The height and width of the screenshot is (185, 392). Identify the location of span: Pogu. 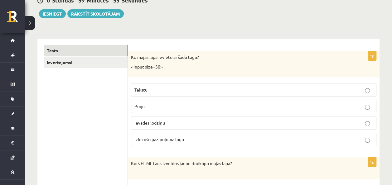
(140, 106).